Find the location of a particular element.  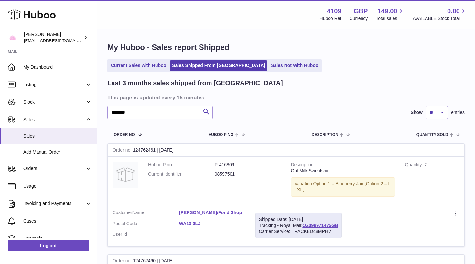

strong: Quantity is located at coordinates (415, 165).